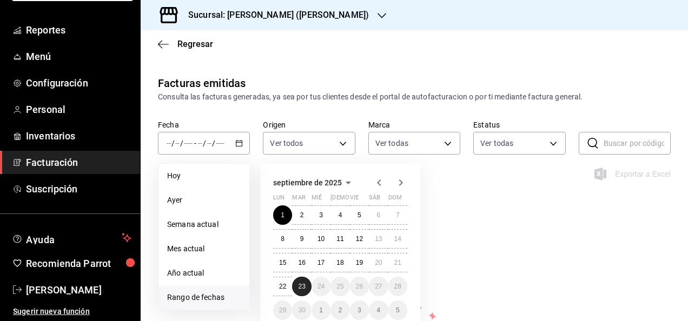 This screenshot has width=688, height=321. I want to click on abbr: 21 de septiembre de 2025, so click(398, 263).